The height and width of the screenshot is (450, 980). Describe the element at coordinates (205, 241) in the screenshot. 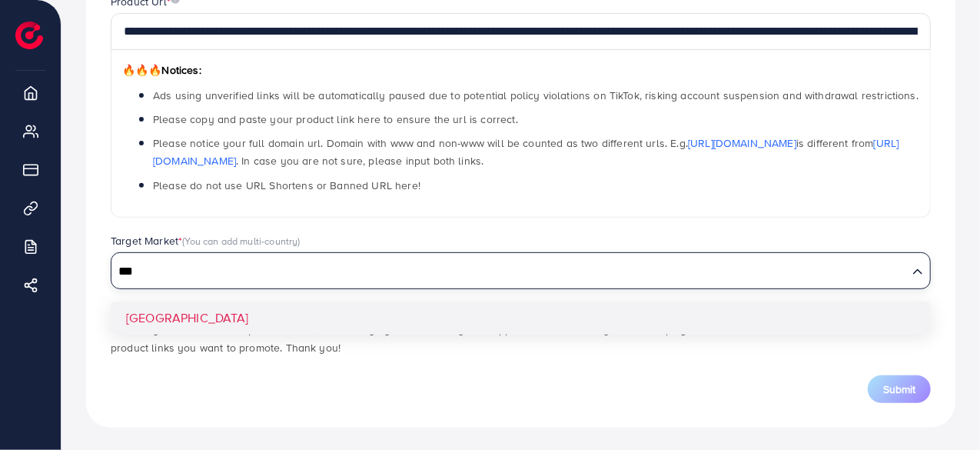

I see `label: Target Market` at that location.